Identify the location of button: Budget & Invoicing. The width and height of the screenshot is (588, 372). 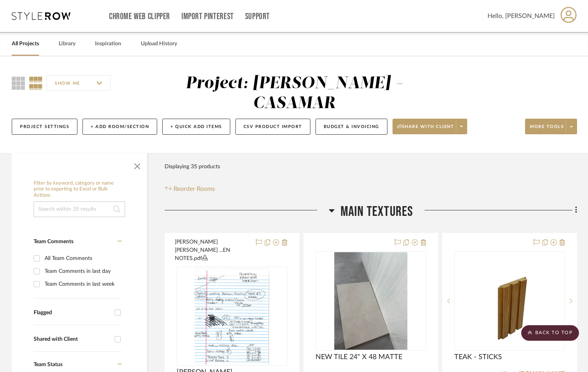
(351, 126).